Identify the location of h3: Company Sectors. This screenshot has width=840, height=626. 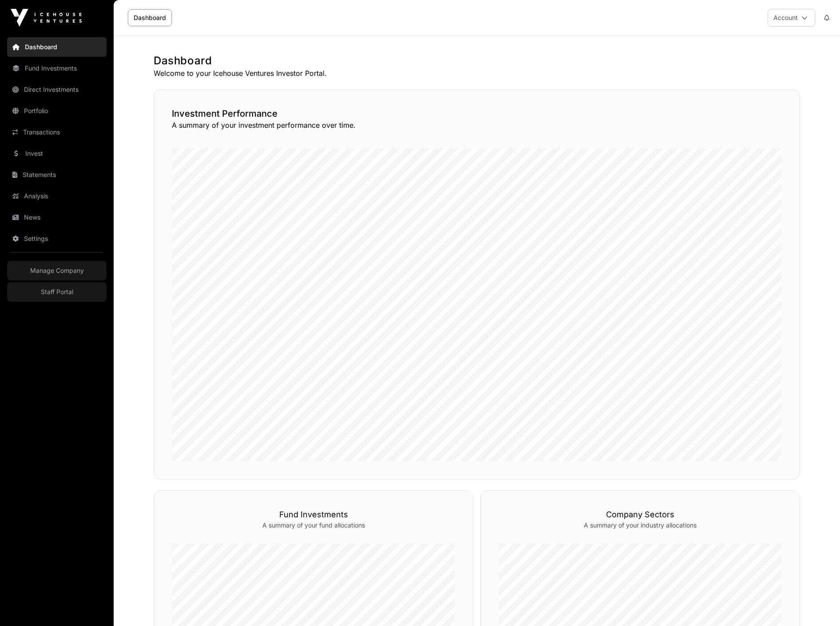
(640, 515).